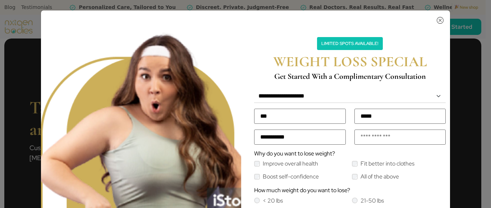  Describe the element at coordinates (347, 18) in the screenshot. I see `button: Close` at that location.